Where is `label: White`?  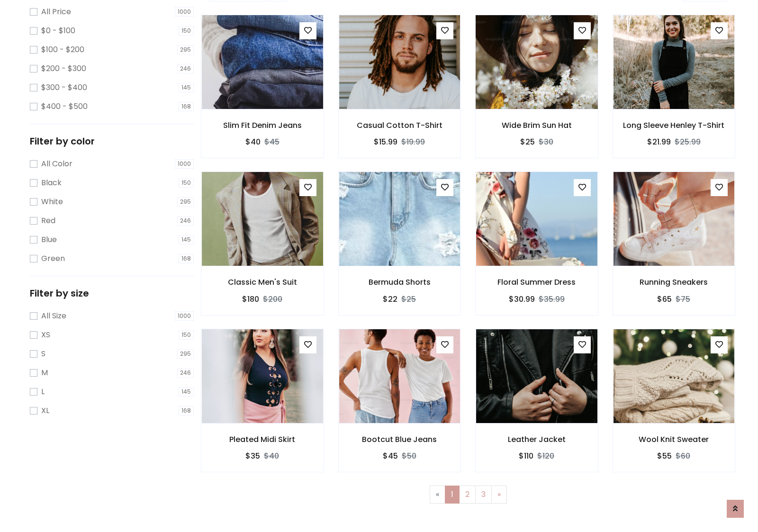 label: White is located at coordinates (52, 202).